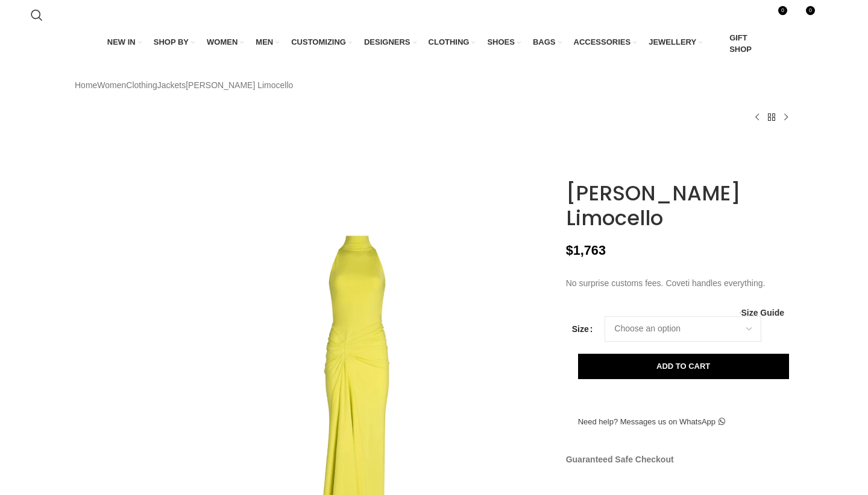 Image resolution: width=868 pixels, height=495 pixels. What do you see at coordinates (675, 42) in the screenshot?
I see `a: JEWELLERY` at bounding box center [675, 42].